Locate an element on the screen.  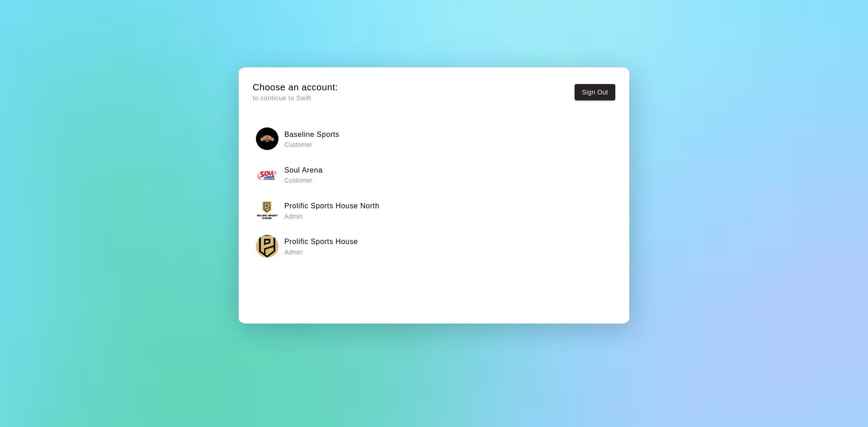
img: Baseline Sports is located at coordinates (267, 138).